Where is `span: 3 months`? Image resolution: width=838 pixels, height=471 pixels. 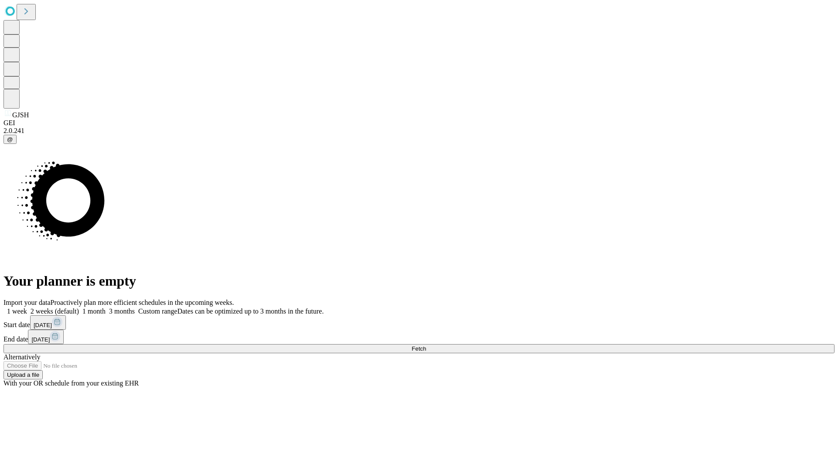
span: 3 months is located at coordinates (122, 311).